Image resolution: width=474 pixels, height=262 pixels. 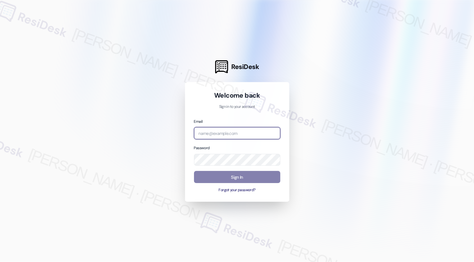 I want to click on p: Sign in to your account, so click(x=237, y=107).